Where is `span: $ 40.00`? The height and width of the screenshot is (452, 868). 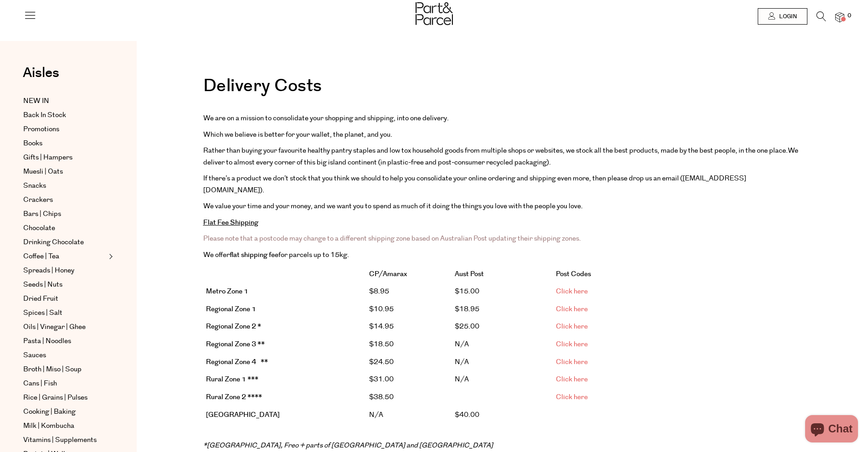 span: $ 40.00 is located at coordinates (467, 415).